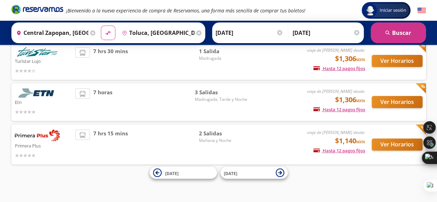 The image size is (437, 202). I want to click on span: 3 Salidas, so click(221, 92).